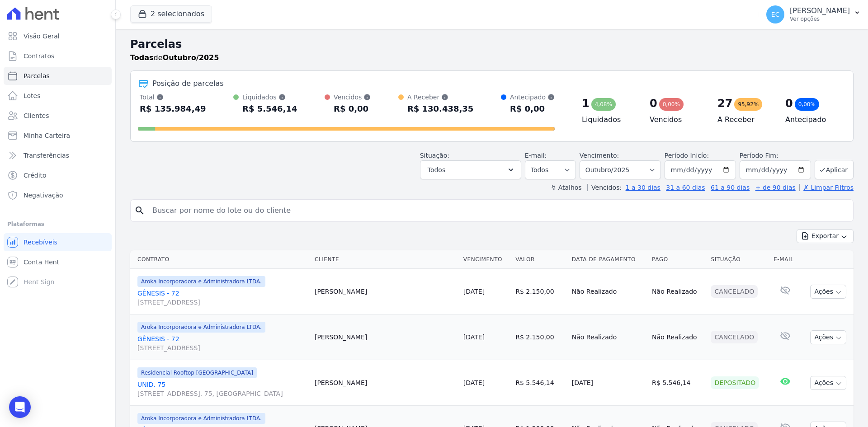 The image size is (868, 427). Describe the element at coordinates (608, 260) in the screenshot. I see `th: Data de Pagamento` at that location.